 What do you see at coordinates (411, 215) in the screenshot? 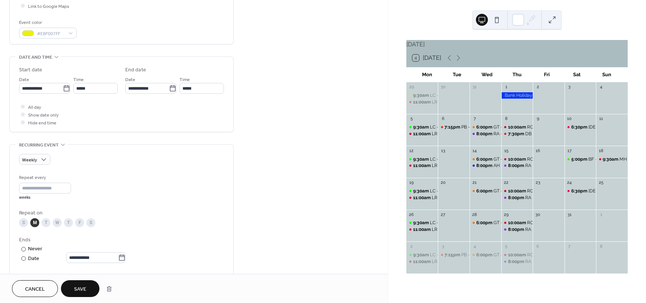
I see `div: 26` at bounding box center [411, 215].